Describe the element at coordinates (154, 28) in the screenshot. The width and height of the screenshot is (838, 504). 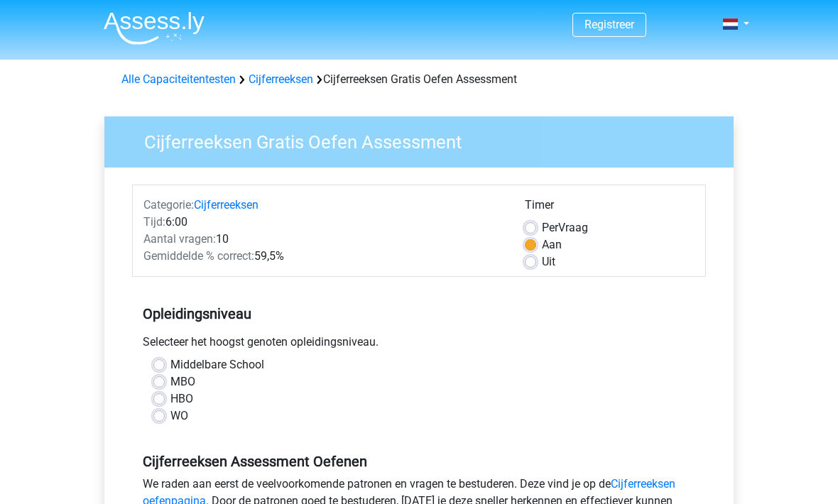
I see `img: Assessly` at that location.